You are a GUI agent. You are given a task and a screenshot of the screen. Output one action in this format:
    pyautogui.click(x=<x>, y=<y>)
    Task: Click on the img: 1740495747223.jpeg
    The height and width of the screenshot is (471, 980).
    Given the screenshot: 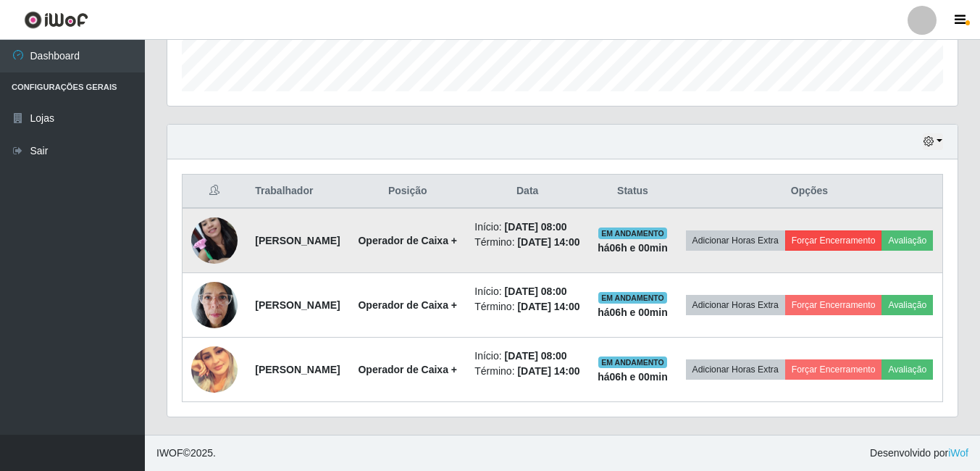 What is the action you would take?
    pyautogui.click(x=214, y=304)
    